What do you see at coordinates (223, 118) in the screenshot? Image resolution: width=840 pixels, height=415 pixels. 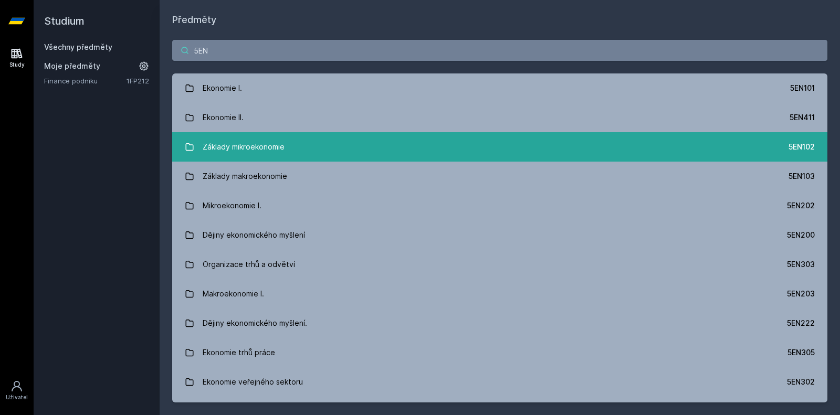 I see `div: Ekonomie II.` at bounding box center [223, 118].